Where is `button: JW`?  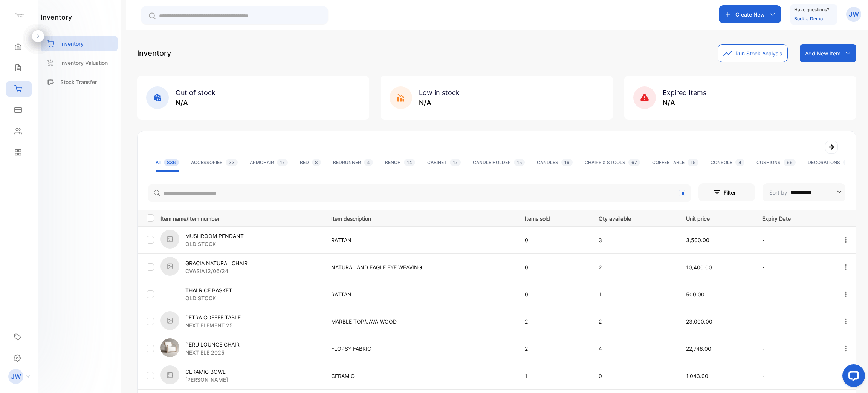
button: JW is located at coordinates (854, 14).